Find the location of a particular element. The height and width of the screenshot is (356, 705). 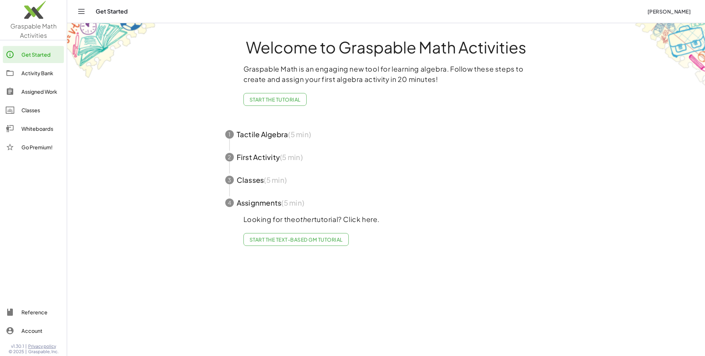

div: 4 is located at coordinates (229, 203).